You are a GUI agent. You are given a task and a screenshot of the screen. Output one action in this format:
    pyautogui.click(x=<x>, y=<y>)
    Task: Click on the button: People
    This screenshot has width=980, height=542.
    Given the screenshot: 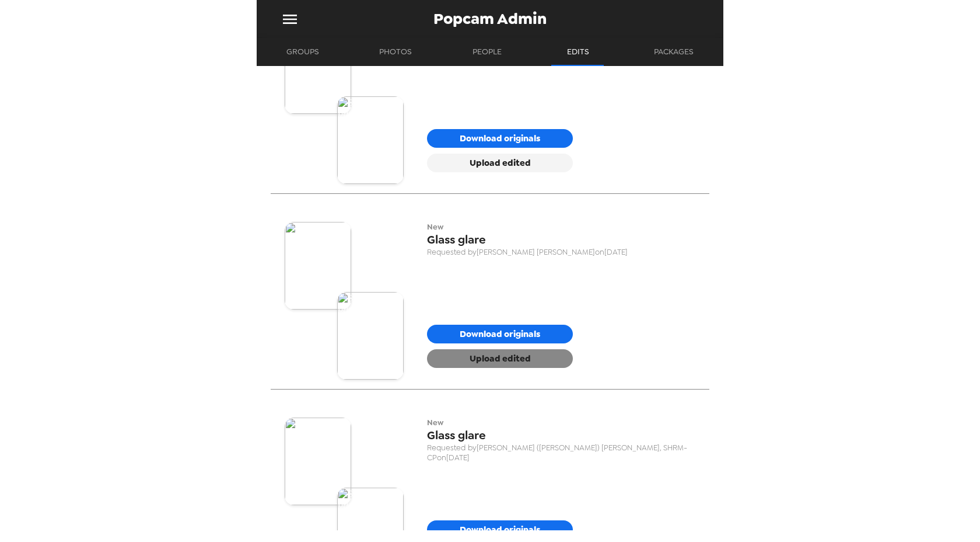 What is the action you would take?
    pyautogui.click(x=487, y=52)
    